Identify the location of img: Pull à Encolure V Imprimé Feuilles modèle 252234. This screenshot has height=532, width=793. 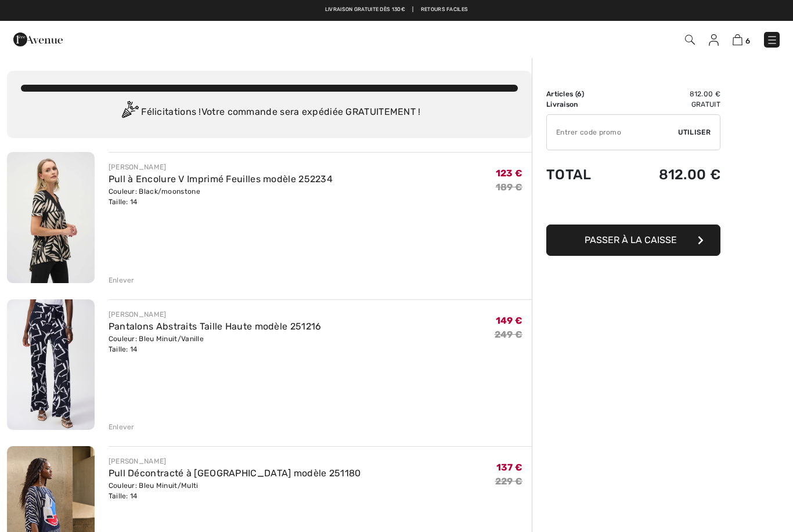
(51, 218).